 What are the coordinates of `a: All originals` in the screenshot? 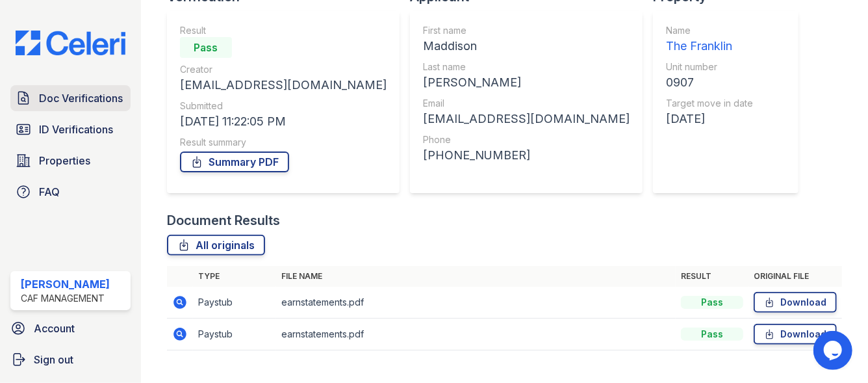 It's located at (216, 245).